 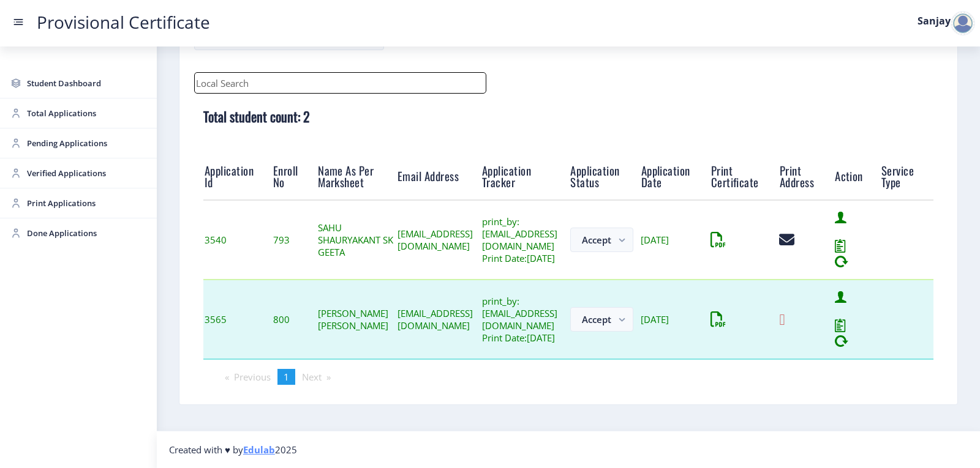 What do you see at coordinates (238, 240) in the screenshot?
I see `td: 3540` at bounding box center [238, 240].